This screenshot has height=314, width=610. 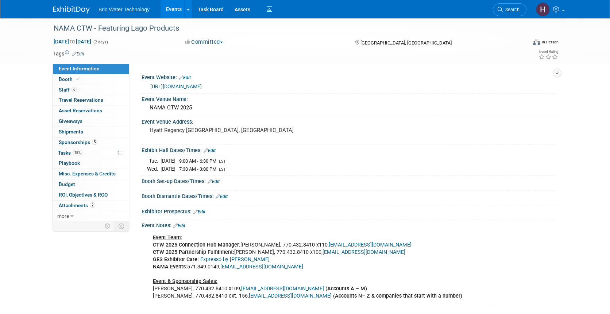 What do you see at coordinates (69, 163) in the screenshot?
I see `span: Playbook` at bounding box center [69, 163].